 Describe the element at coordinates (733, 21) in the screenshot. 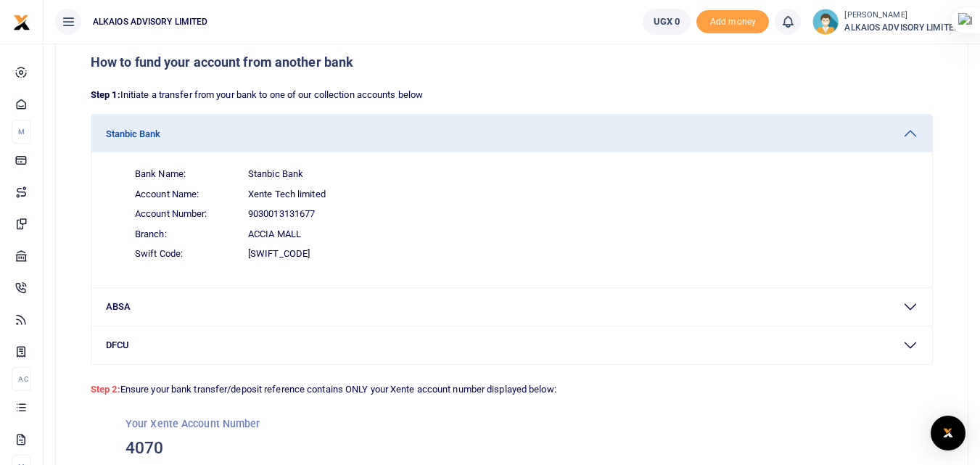

I see `li: Toup your wallet` at that location.